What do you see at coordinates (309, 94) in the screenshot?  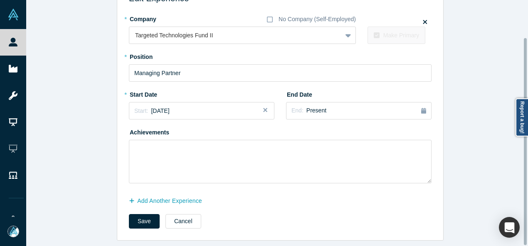 I see `label: End Date` at bounding box center [309, 94].